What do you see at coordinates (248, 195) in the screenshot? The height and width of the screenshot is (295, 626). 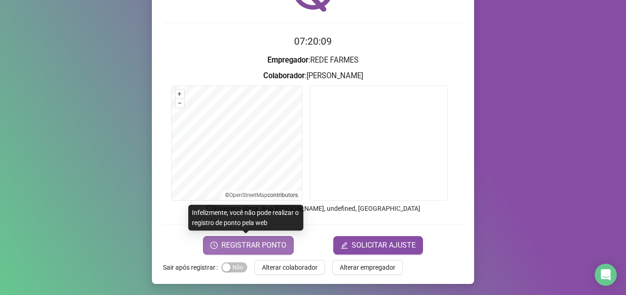 I see `a: OpenStreetMap` at bounding box center [248, 195].